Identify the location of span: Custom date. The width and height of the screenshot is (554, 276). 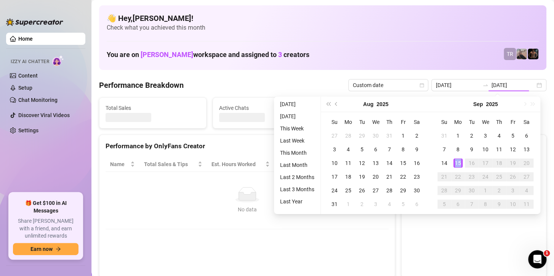
(388, 85).